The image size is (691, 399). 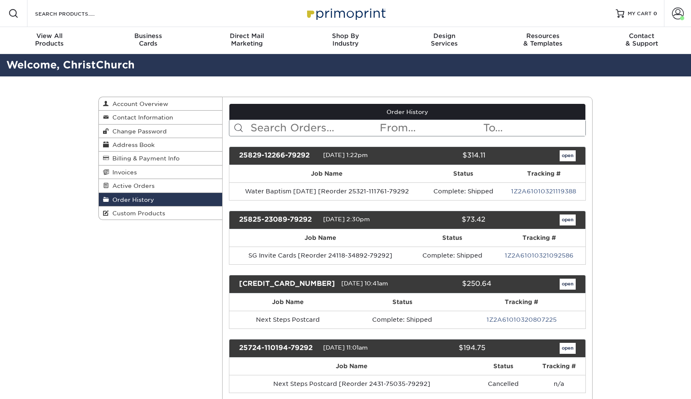 What do you see at coordinates (247, 36) in the screenshot?
I see `span: Direct Mail` at bounding box center [247, 36].